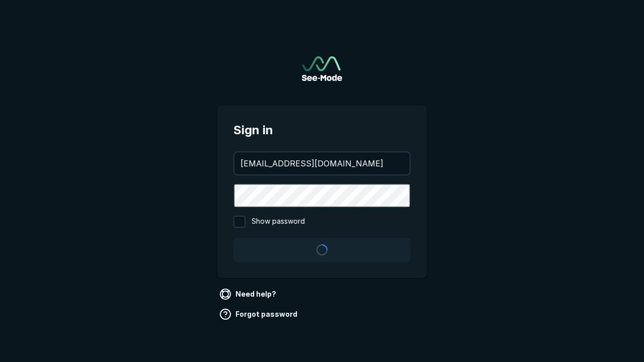 Image resolution: width=644 pixels, height=362 pixels. Describe the element at coordinates (322, 68) in the screenshot. I see `a: Go to sign in` at that location.